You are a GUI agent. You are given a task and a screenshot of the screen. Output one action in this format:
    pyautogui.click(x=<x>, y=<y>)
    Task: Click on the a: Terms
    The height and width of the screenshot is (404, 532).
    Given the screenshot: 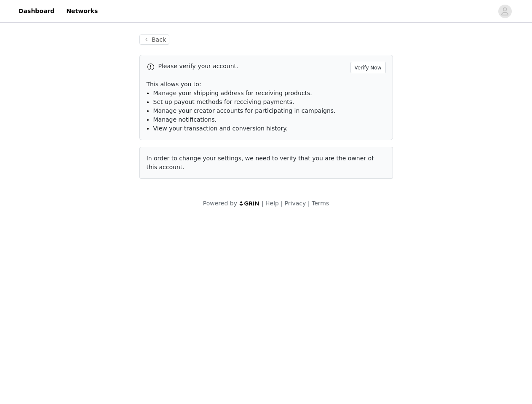 What is the action you would take?
    pyautogui.click(x=320, y=204)
    